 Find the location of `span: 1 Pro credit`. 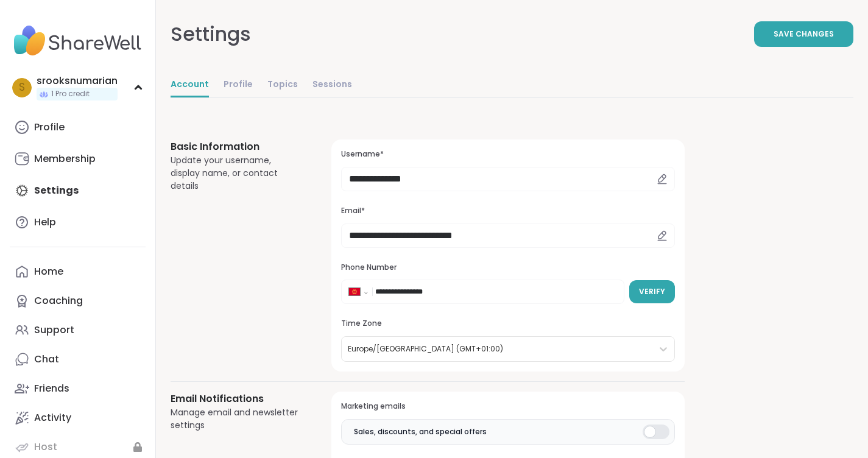

span: 1 Pro credit is located at coordinates (70, 94).